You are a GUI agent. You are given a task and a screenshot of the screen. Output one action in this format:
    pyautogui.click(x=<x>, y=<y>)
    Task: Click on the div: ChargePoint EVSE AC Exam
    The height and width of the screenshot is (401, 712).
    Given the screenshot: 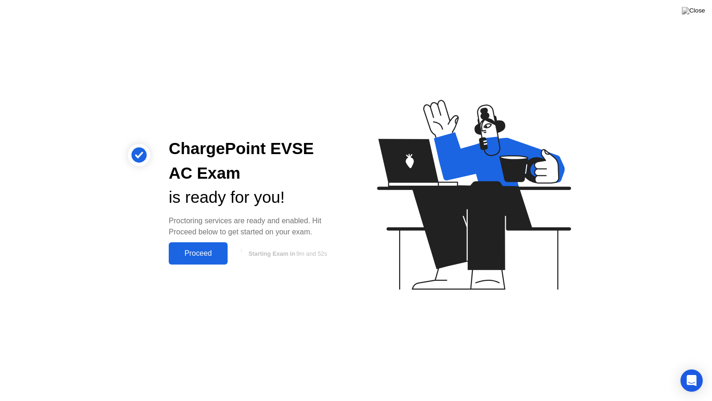 What is the action you would take?
    pyautogui.click(x=255, y=161)
    